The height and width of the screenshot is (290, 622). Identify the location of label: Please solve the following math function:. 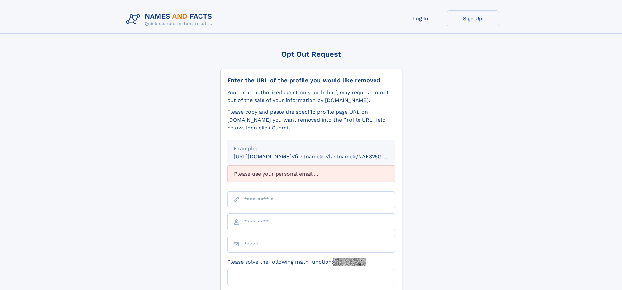
(296, 262).